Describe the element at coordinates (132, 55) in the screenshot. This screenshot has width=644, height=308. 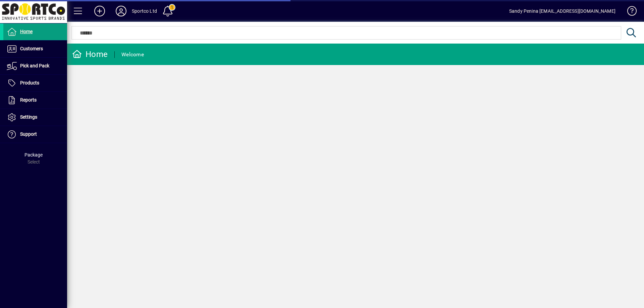
I see `div: Welcome` at that location.